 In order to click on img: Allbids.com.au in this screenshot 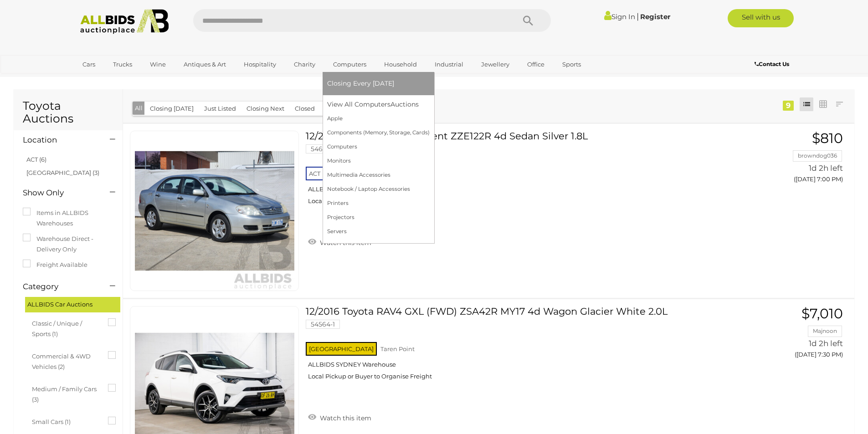, I will do `click(124, 22)`.